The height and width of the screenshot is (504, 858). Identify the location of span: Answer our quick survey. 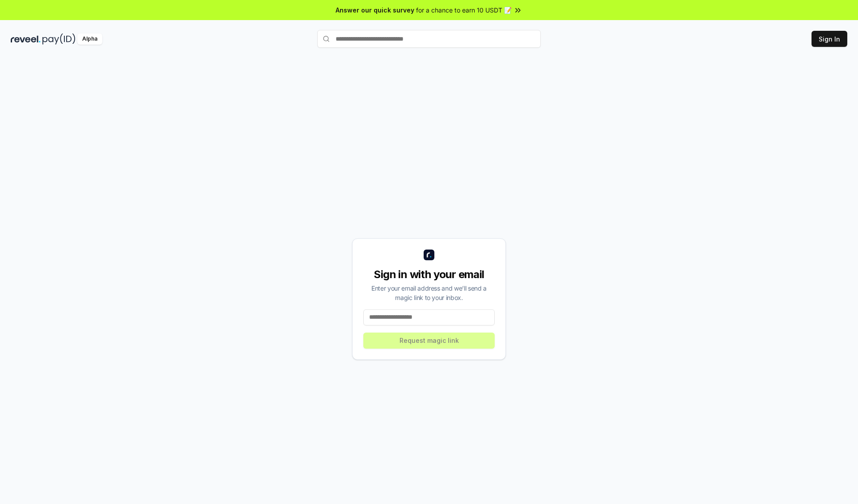
(375, 10).